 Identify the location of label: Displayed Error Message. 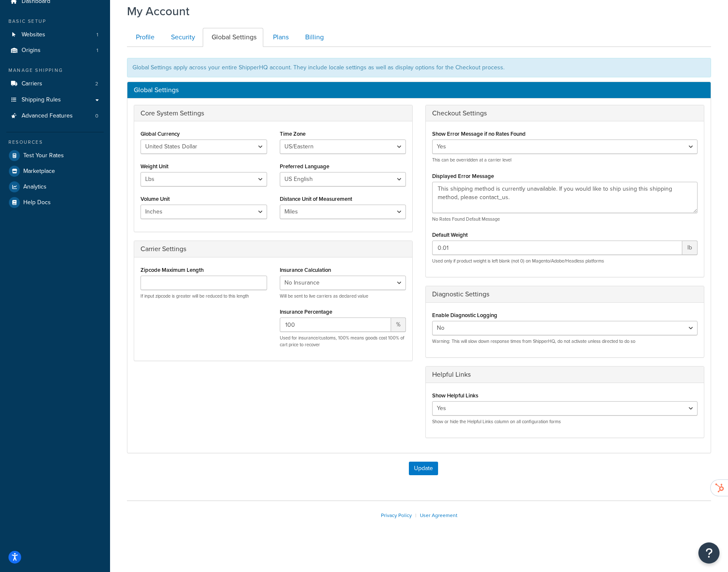
(463, 176).